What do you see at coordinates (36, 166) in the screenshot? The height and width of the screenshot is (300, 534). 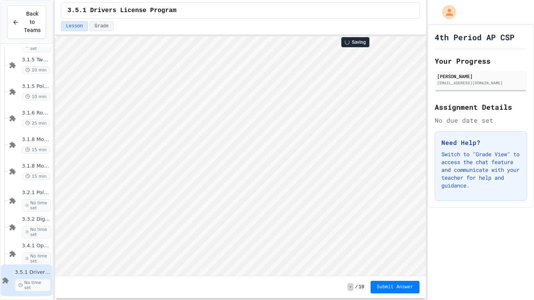 I see `span: 3.1.8 Modern Art with Polygons Exploring Motion Angles and Turning Part 2` at bounding box center [36, 166].